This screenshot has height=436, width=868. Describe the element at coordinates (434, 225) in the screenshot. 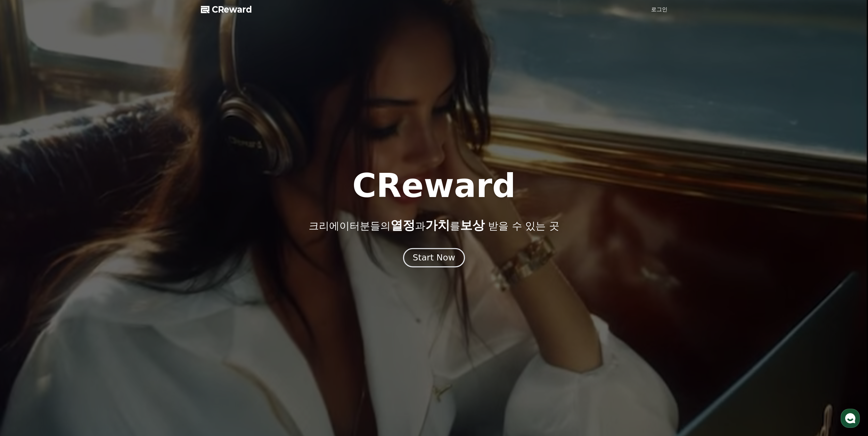

I see `p: 크리에이터분들의 과 를 받을 수 있는 곳` at that location.